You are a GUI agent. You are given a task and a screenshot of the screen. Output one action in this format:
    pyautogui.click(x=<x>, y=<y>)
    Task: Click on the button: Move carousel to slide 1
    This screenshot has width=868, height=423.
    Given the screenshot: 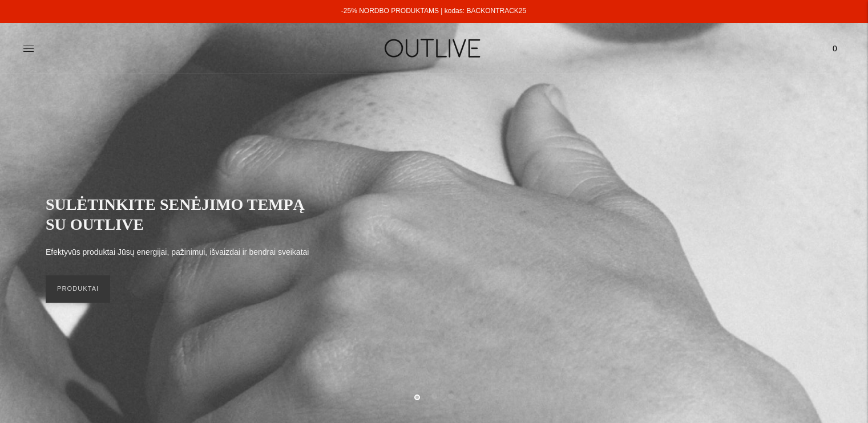 What is the action you would take?
    pyautogui.click(x=417, y=398)
    